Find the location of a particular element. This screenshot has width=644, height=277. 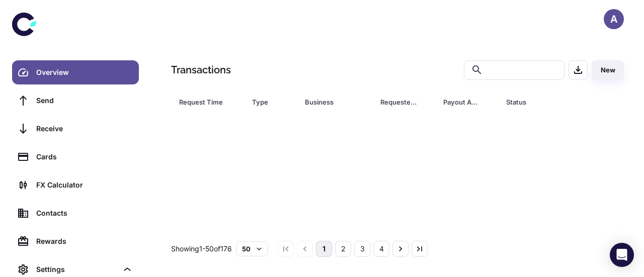

button: Go to page 2 is located at coordinates (343, 249).